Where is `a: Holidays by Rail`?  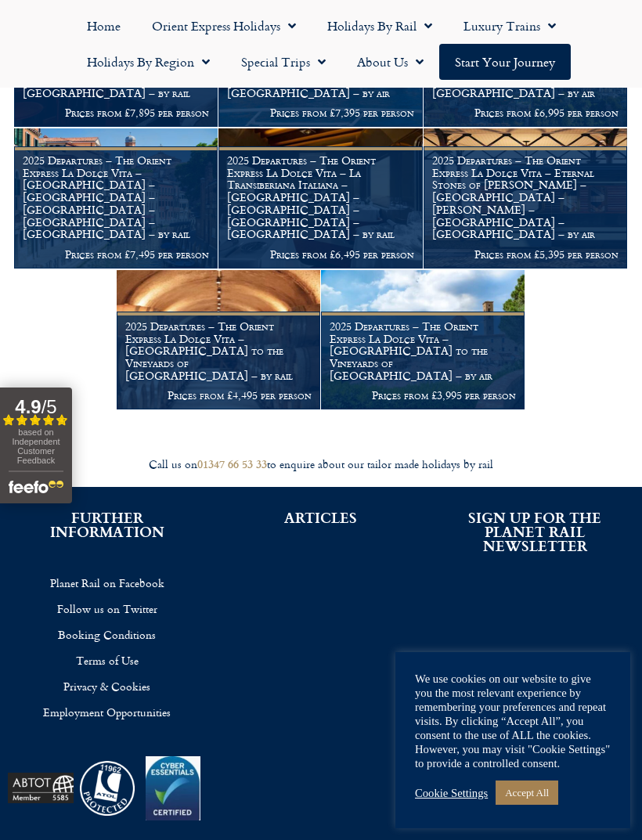
a: Holidays by Rail is located at coordinates (380, 26).